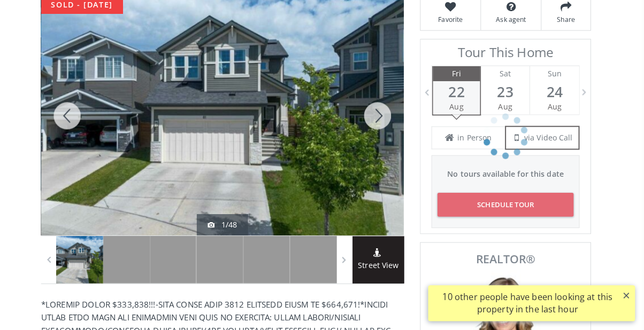 This screenshot has width=644, height=330. What do you see at coordinates (514, 25) in the screenshot?
I see `span: Ask agent` at bounding box center [514, 25].